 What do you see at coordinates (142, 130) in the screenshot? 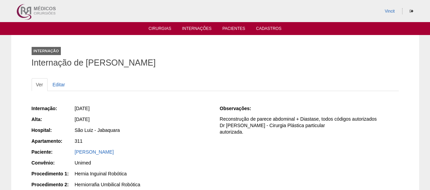
I see `div: São Luiz - Jabaquara` at bounding box center [142, 130].